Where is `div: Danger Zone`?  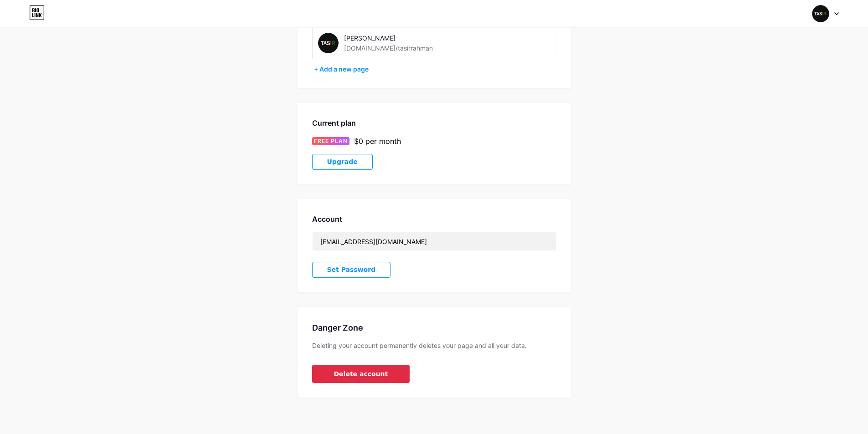
div: Danger Zone is located at coordinates (434, 328).